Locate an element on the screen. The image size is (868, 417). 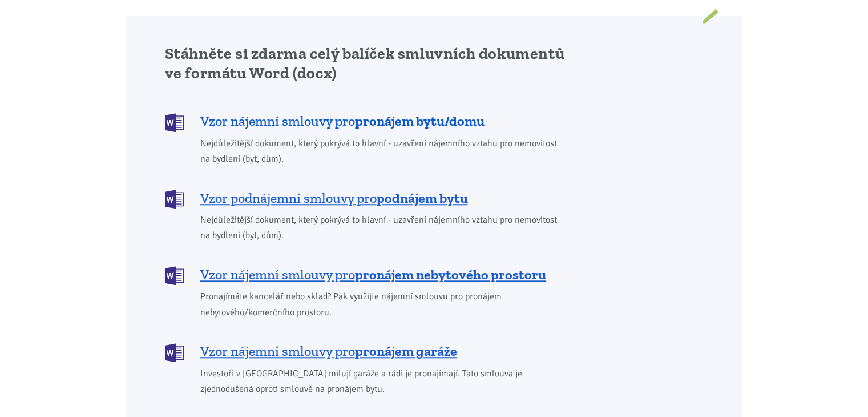
b: pronájem bytu/domu is located at coordinates (419, 120).